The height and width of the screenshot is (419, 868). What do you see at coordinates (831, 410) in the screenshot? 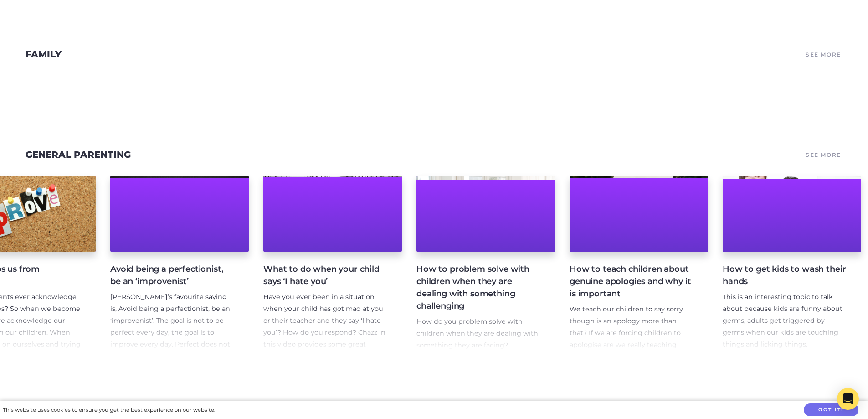
I see `button: Got it!` at bounding box center [831, 410].